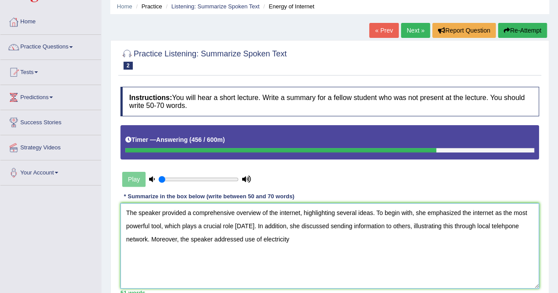 Image resolution: width=558 pixels, height=293 pixels. Describe the element at coordinates (51, 71) in the screenshot. I see `a: Tests` at that location.